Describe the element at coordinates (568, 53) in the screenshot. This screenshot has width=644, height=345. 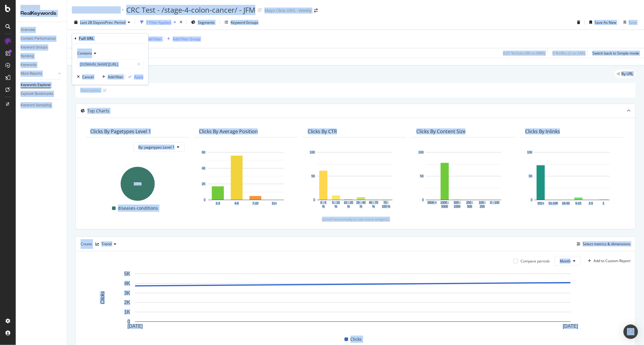
I see `div: 0 % URLs ( 2 on 34K )` at that location.